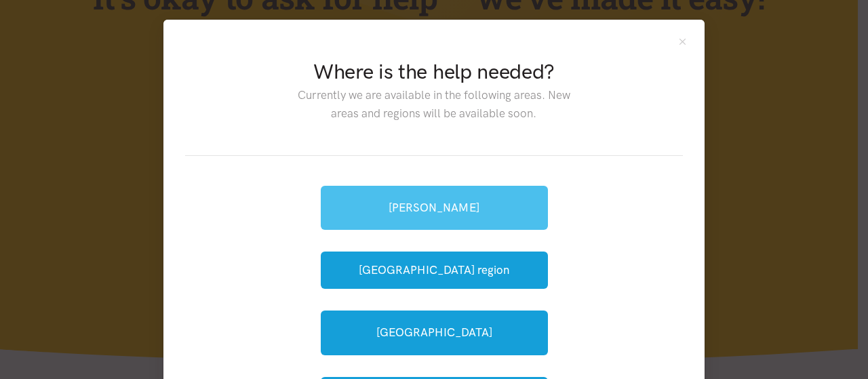 Image resolution: width=868 pixels, height=379 pixels. Describe the element at coordinates (682, 41) in the screenshot. I see `button: Close` at that location.